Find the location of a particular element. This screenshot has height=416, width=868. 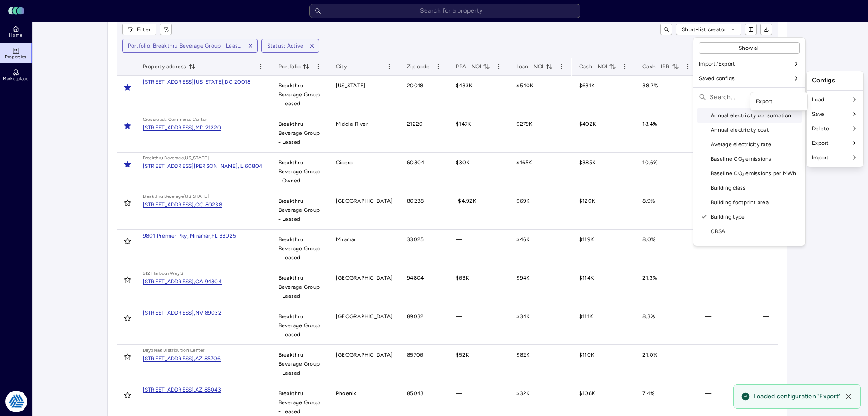

td: $631K is located at coordinates (603, 95).